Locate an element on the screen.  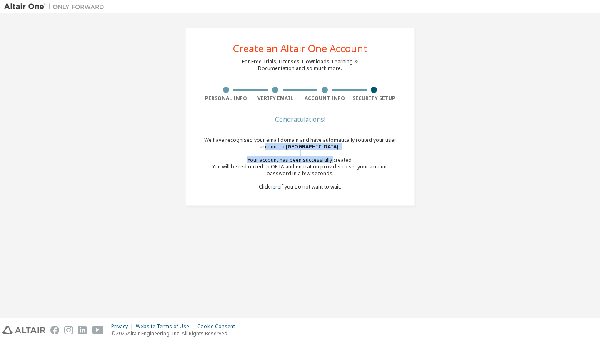
img: Altair One is located at coordinates (56, 7).